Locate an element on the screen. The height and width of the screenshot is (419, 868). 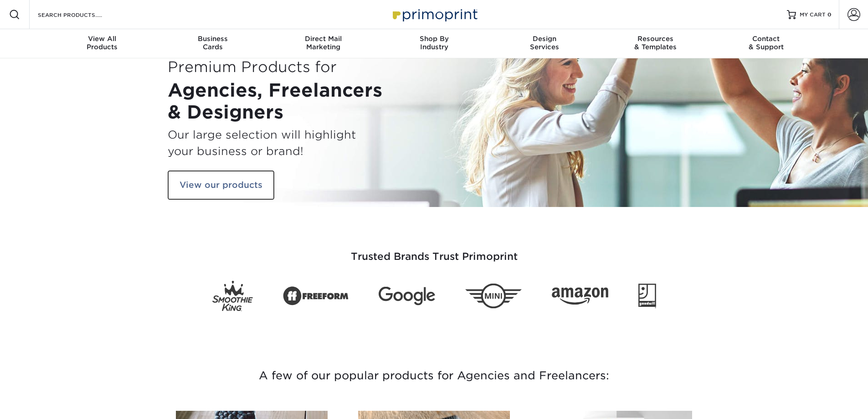
h1: Agencies, Freelancers & Designers is located at coordinates (297, 101).